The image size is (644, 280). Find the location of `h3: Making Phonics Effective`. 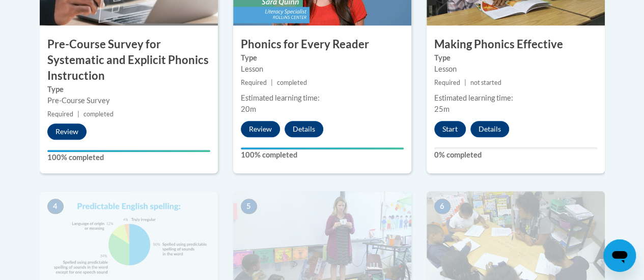

h3: Making Phonics Effective is located at coordinates (516, 44).